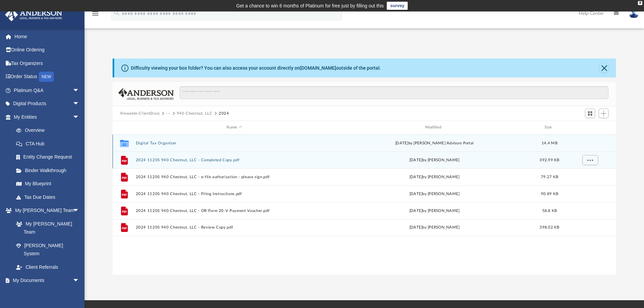 The height and width of the screenshot is (308, 644). I want to click on a: Overview, so click(49, 130).